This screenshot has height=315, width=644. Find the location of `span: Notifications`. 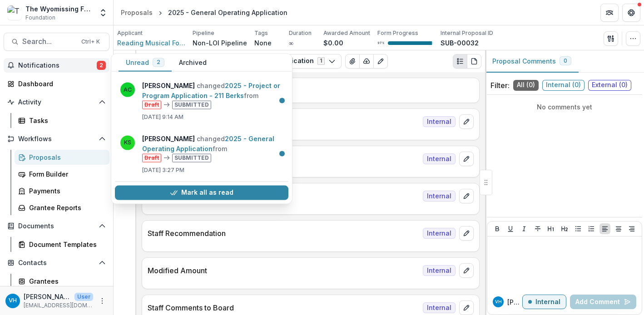

span: Notifications is located at coordinates (57, 65).